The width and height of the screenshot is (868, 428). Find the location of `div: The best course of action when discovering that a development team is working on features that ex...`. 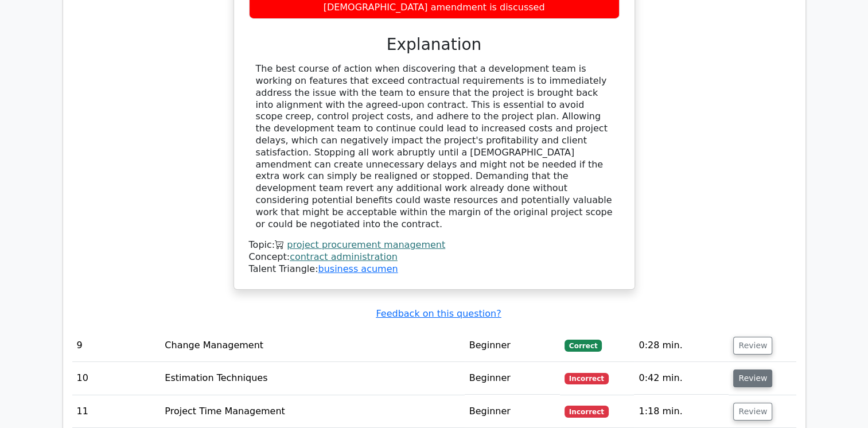

div: The best course of action when discovering that a development team is working on features that ex... is located at coordinates (434, 146).